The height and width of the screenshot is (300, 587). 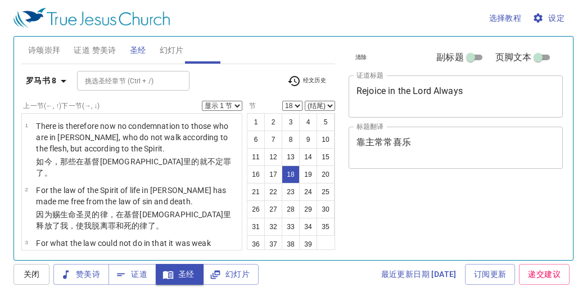 I want to click on button: 12, so click(x=273, y=157).